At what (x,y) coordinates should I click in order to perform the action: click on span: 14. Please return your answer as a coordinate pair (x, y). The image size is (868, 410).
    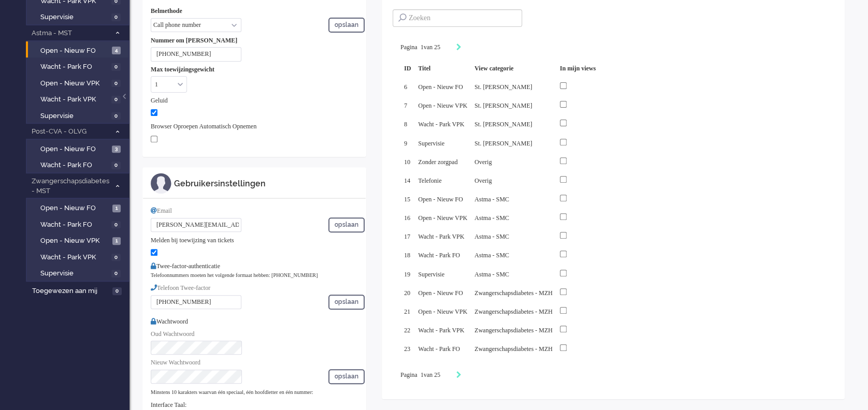
    Looking at the image, I should click on (407, 180).